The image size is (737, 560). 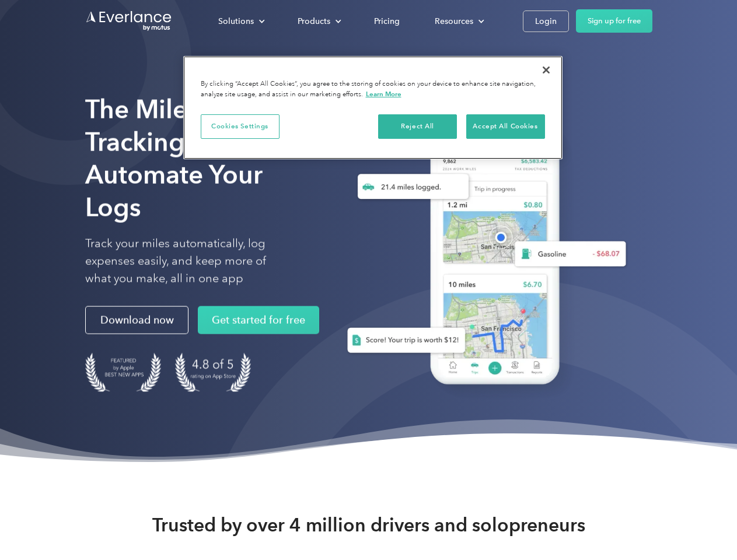 I want to click on div: Cookie banner, so click(x=372, y=107).